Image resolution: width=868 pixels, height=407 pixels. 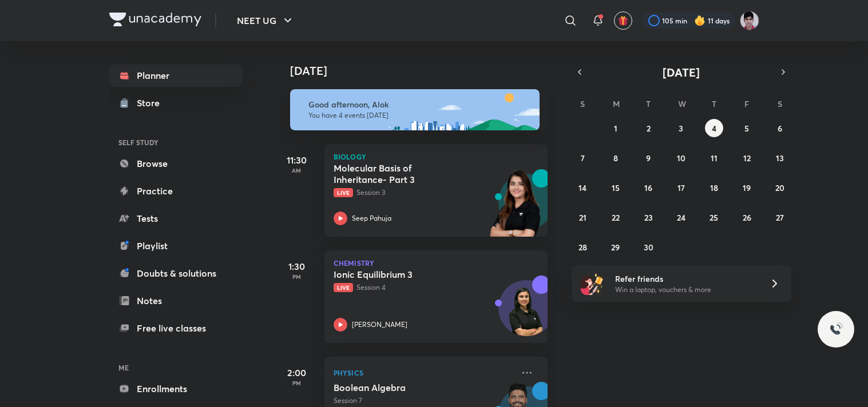 I want to click on h6: Good afternoon, Alok, so click(x=419, y=105).